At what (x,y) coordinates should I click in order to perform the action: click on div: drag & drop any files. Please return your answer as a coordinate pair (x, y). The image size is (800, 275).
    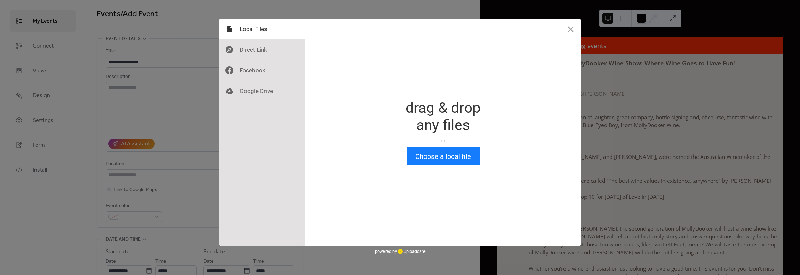
    Looking at the image, I should click on (443, 117).